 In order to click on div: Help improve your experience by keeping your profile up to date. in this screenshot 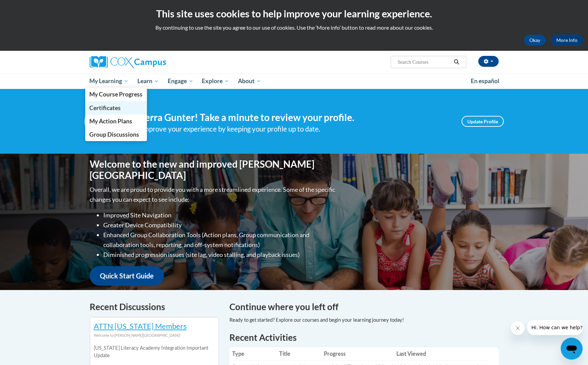, I will do `click(288, 129)`.